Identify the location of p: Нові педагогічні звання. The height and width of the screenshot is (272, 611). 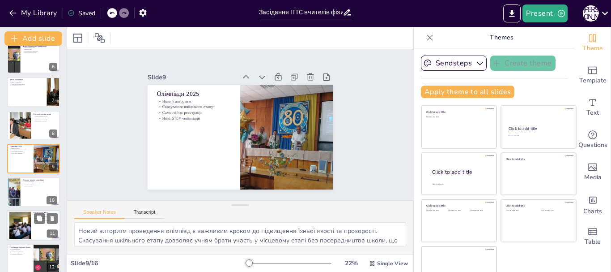
(45, 119).